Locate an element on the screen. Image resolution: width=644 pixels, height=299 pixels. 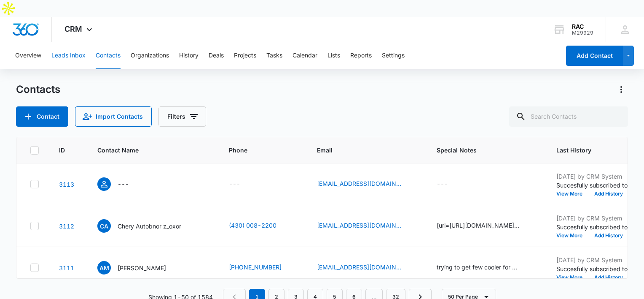
button: Leads Inbox is located at coordinates (69, 56).